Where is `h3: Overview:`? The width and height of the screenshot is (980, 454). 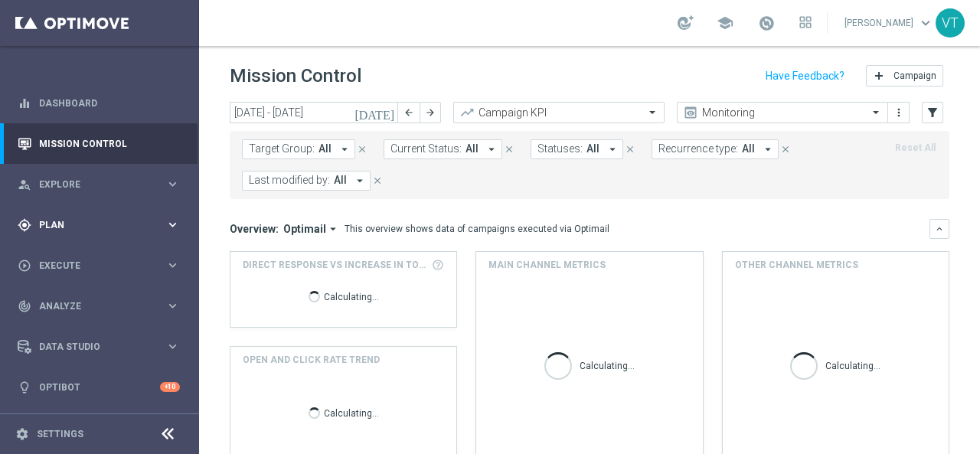 h3: Overview: is located at coordinates (254, 229).